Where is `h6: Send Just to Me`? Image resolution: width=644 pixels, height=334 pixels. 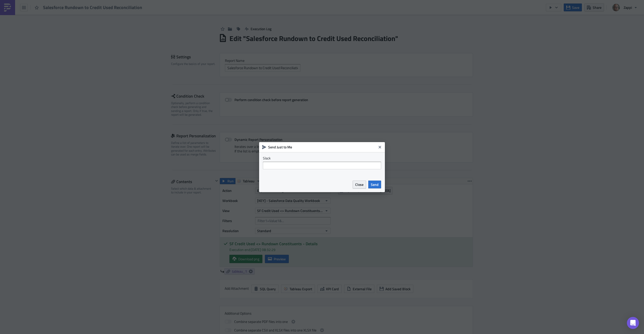 h6: Send Just to Me is located at coordinates (322, 147).